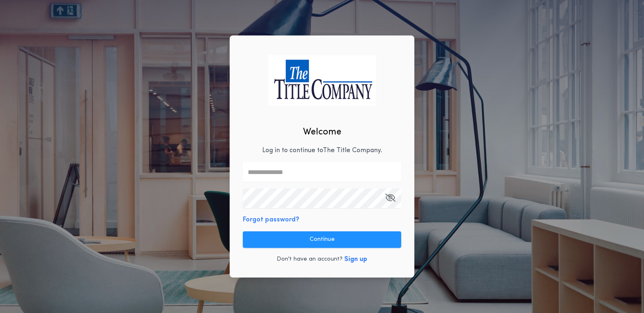 This screenshot has height=313, width=644. What do you see at coordinates (322, 132) in the screenshot?
I see `h2: Welcome` at bounding box center [322, 132].